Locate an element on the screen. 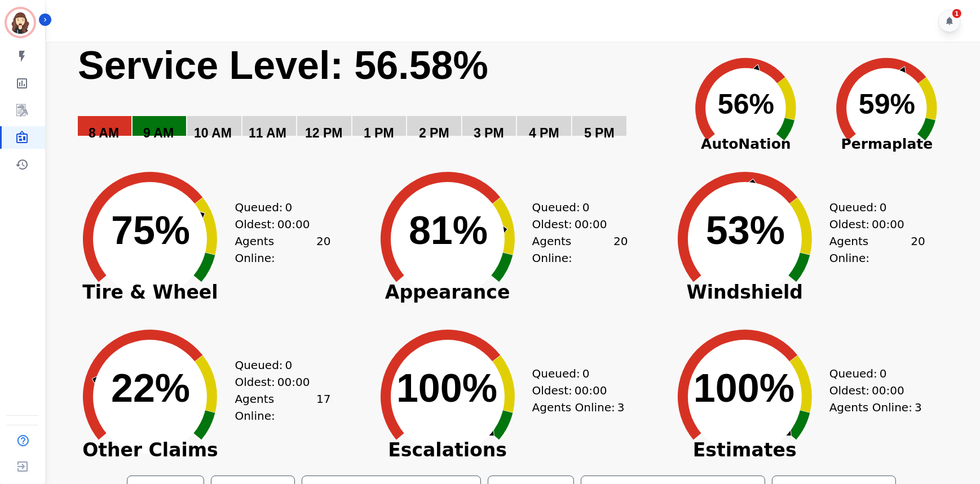 Image resolution: width=980 pixels, height=484 pixels. text: 56% is located at coordinates (746, 105).